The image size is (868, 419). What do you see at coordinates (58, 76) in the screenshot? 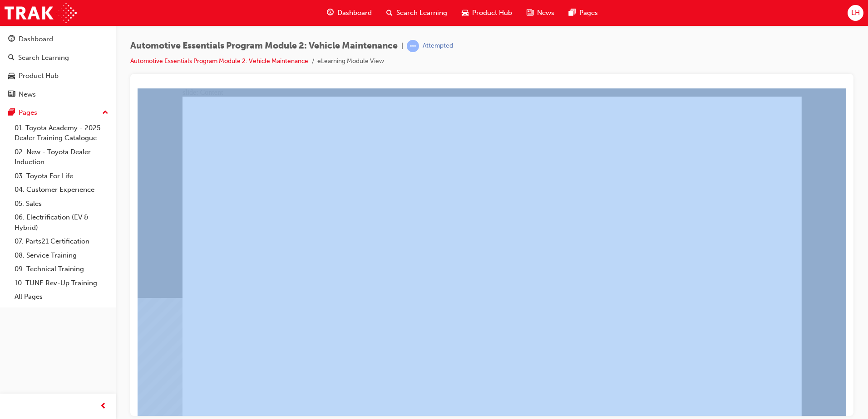
I see `a: Product Hub` at bounding box center [58, 76].